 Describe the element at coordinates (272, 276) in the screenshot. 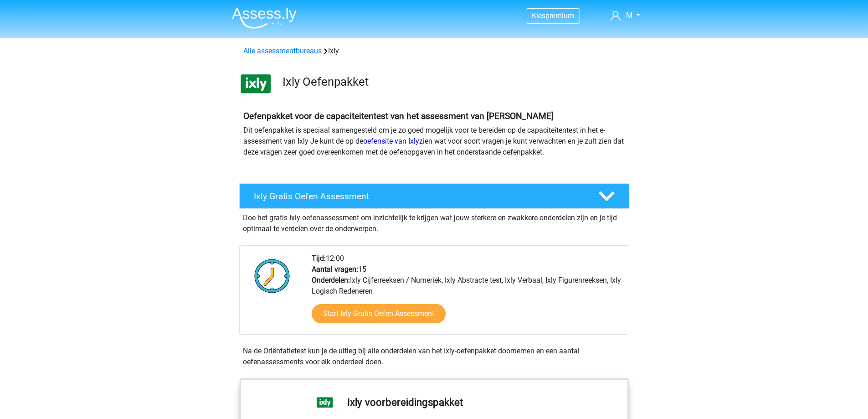

I see `img: Klok` at that location.